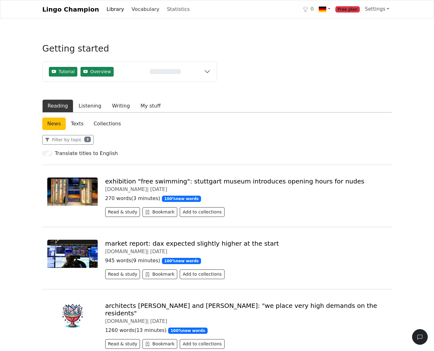  I want to click on button: Listening, so click(90, 106).